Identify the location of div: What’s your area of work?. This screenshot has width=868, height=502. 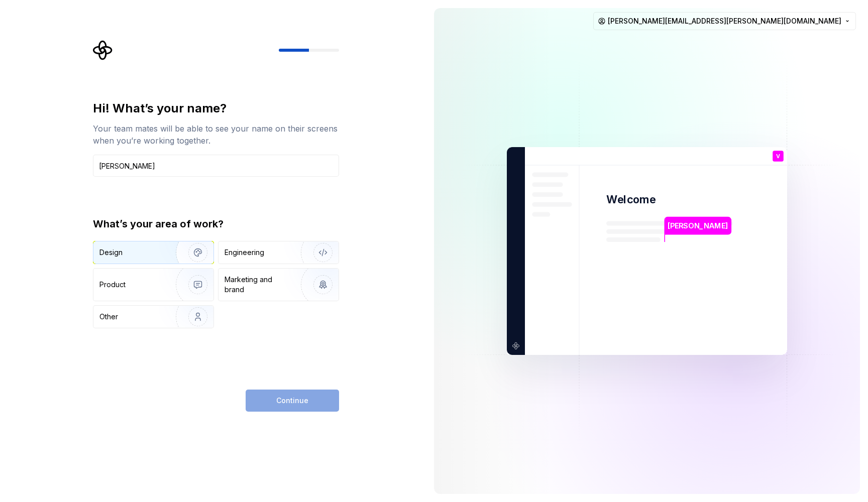
(216, 224).